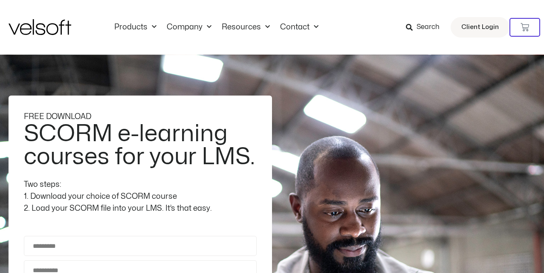 The height and width of the screenshot is (273, 544). I want to click on a: Client Login, so click(480, 27).